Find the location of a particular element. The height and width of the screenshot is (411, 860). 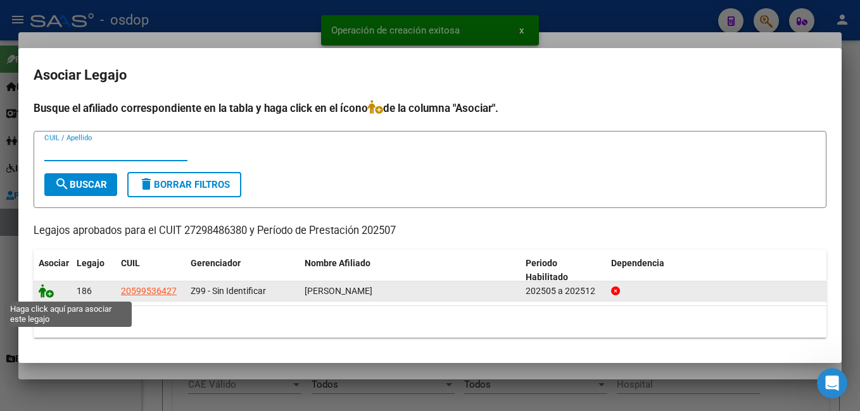

span: CUIL is located at coordinates (130, 263).